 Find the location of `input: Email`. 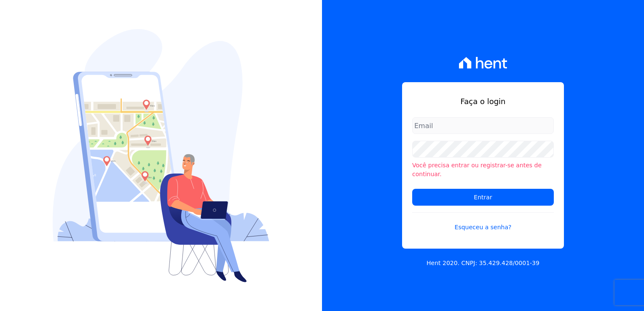

input: Email is located at coordinates (483, 126).